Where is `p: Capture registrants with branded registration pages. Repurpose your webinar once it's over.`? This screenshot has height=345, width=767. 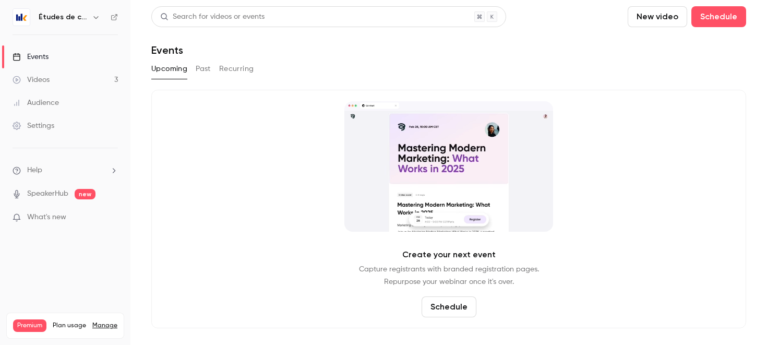
p: Capture registrants with branded registration pages. Repurpose your webinar once it's over. is located at coordinates (449, 275).